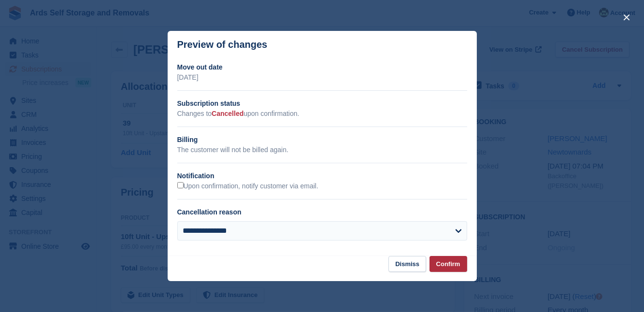 This screenshot has height=312, width=644. I want to click on p: The customer will not be billed again., so click(322, 149).